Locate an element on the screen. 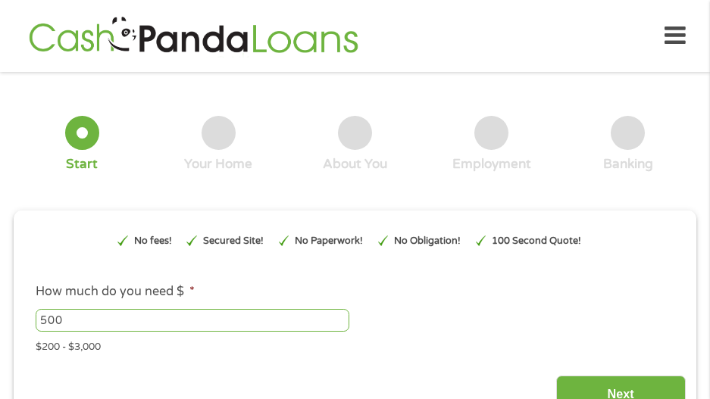 This screenshot has height=399, width=710. p: Secured Site! is located at coordinates (233, 241).